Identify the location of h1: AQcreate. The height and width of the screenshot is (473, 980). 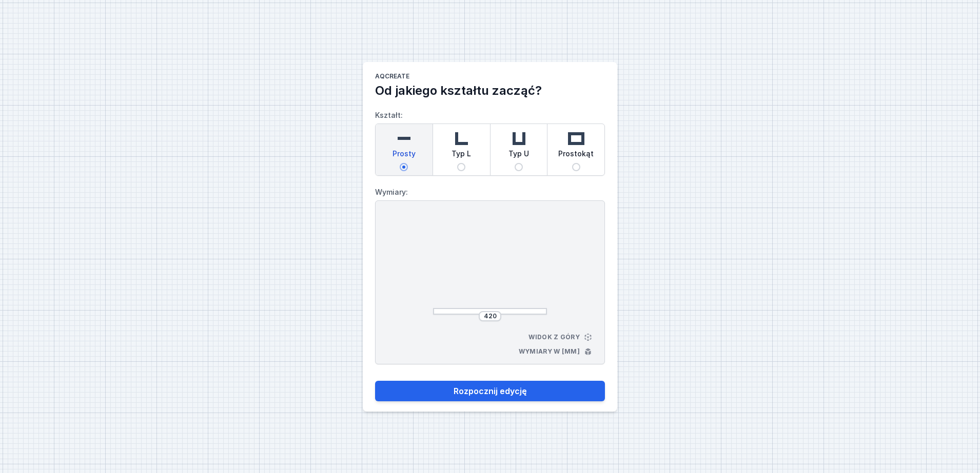
(490, 78).